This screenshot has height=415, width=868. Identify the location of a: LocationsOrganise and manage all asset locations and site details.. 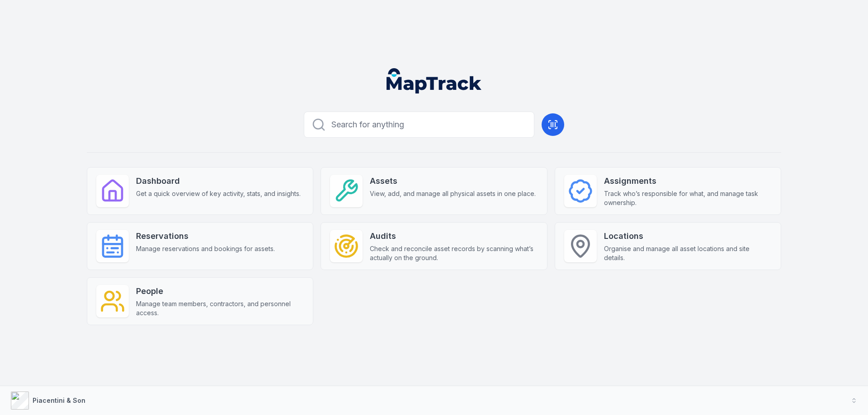
(668, 246).